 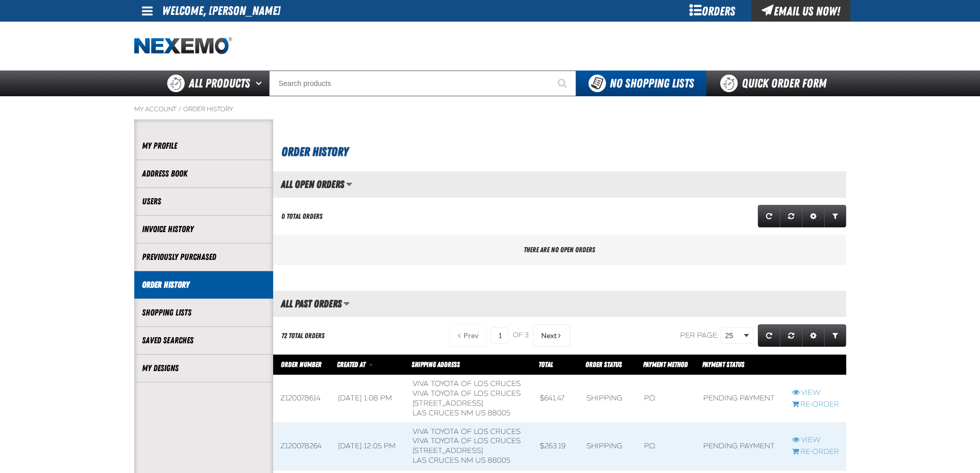 I want to click on img: Nexemo logo, so click(x=183, y=46).